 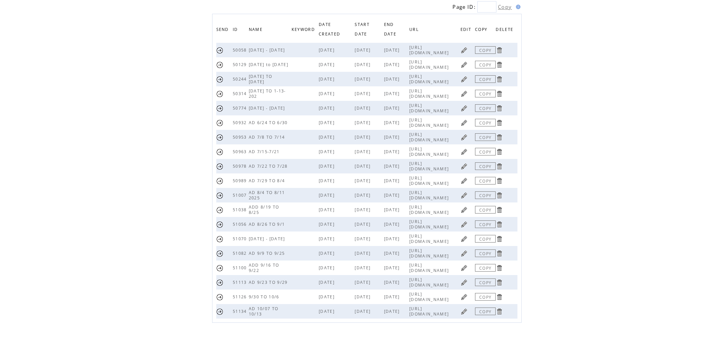 I want to click on a: URL, so click(x=415, y=29).